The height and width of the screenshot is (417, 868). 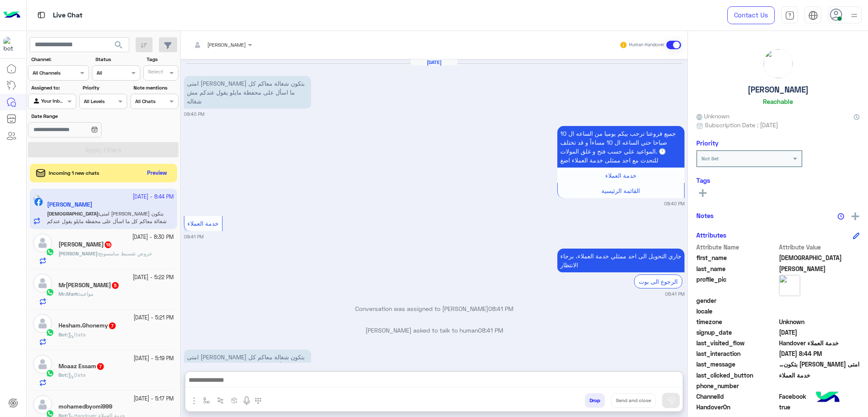 I want to click on label: Priority, so click(x=104, y=88).